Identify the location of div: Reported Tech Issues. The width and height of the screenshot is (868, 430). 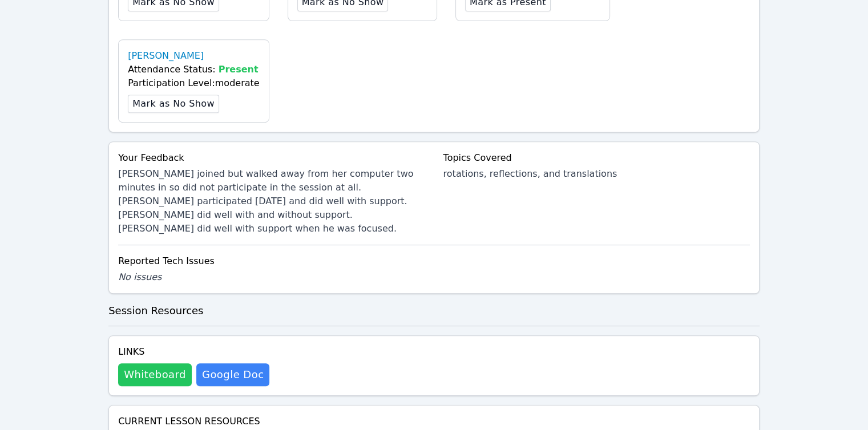
(434, 261).